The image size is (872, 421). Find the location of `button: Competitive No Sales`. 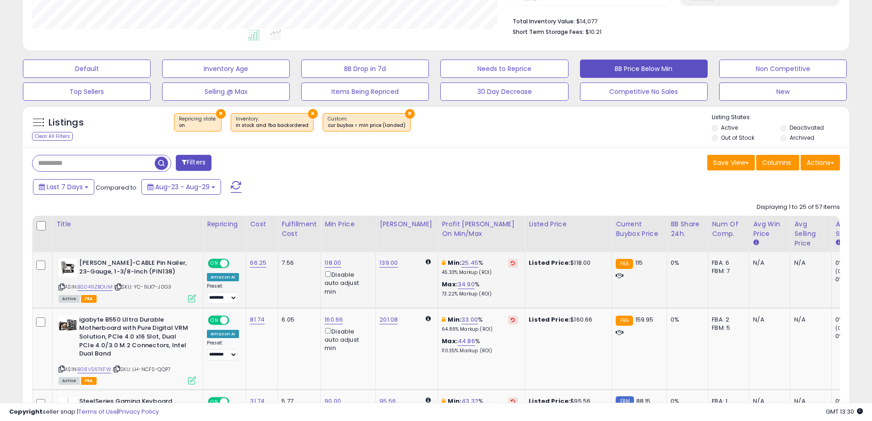

button: Competitive No Sales is located at coordinates (644, 92).